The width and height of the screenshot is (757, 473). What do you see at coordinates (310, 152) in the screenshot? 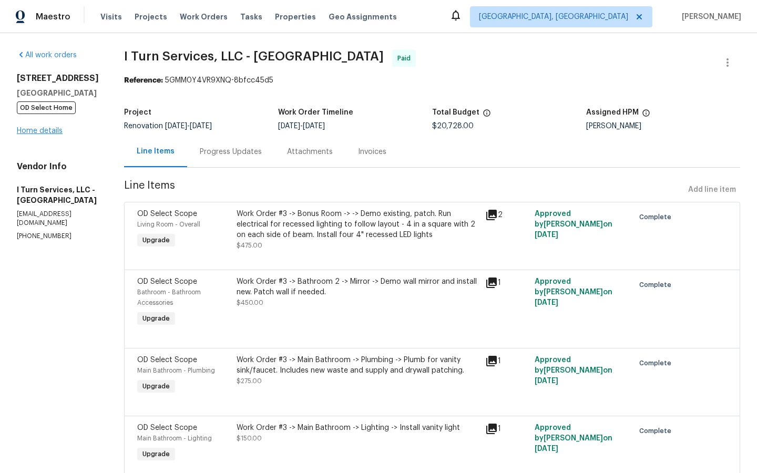
I see `div: Attachments` at bounding box center [310, 152].